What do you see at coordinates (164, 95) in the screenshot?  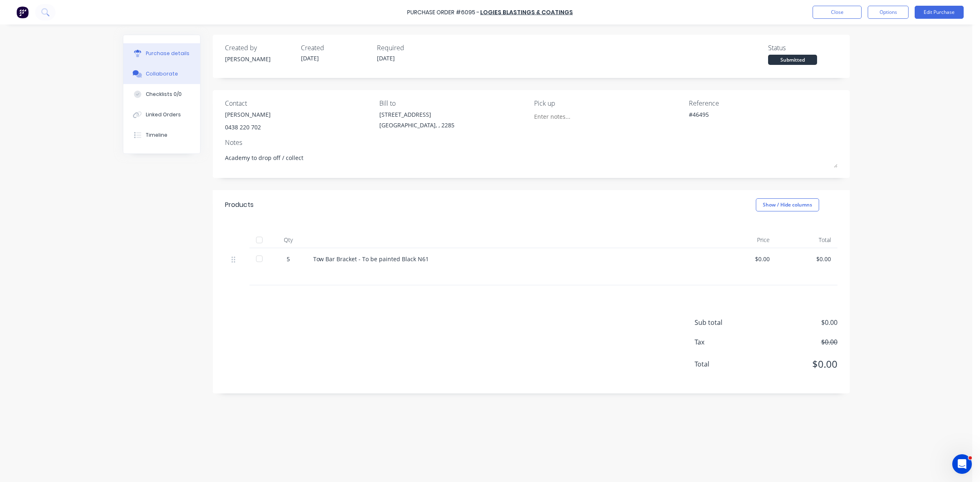 I see `div: Checklists 0/0` at bounding box center [164, 95].